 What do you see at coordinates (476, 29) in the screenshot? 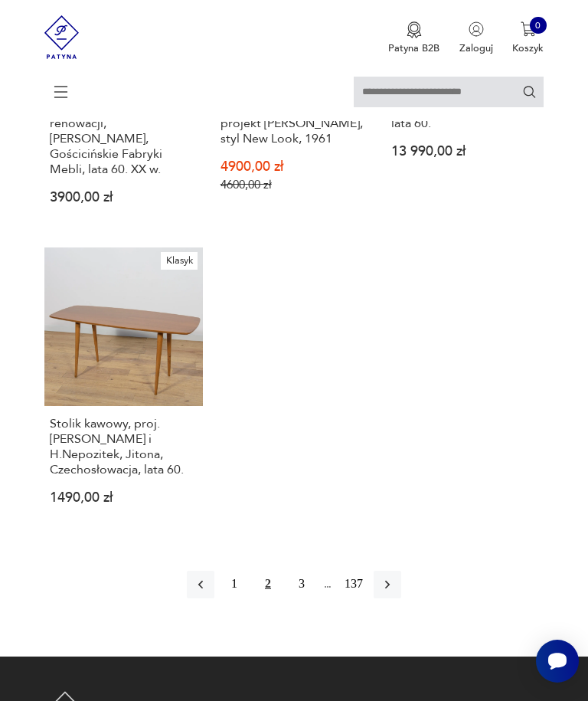
I see `img: Ikonka użytkownika` at bounding box center [476, 29].